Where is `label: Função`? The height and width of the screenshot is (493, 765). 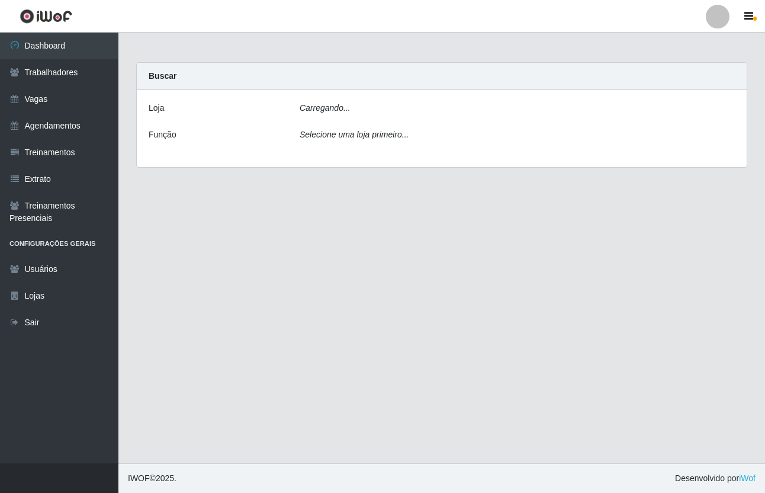
label: Função is located at coordinates (162, 134).